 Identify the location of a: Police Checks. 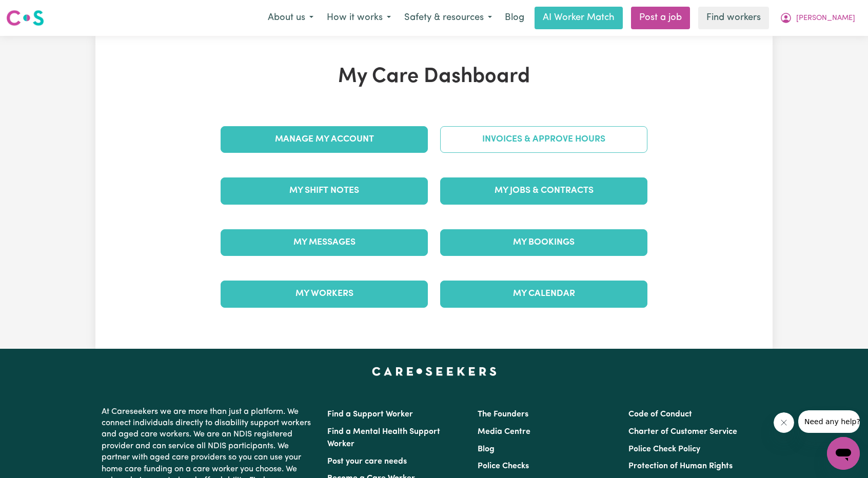
(504, 466).